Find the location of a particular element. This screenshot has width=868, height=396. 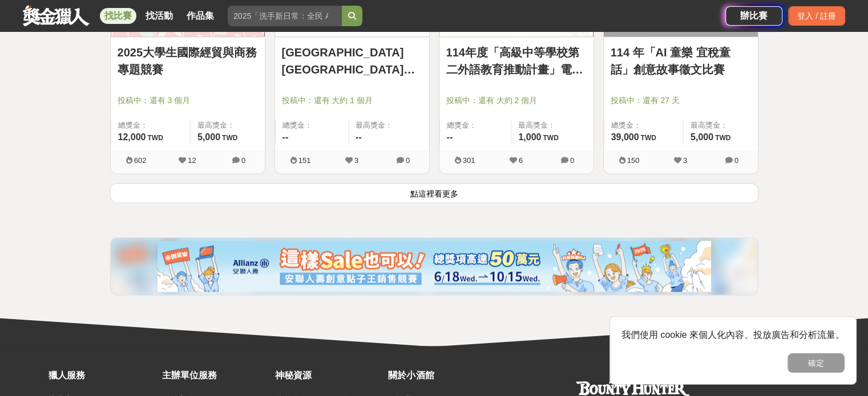

button: 點這裡看更多 is located at coordinates (434, 192).